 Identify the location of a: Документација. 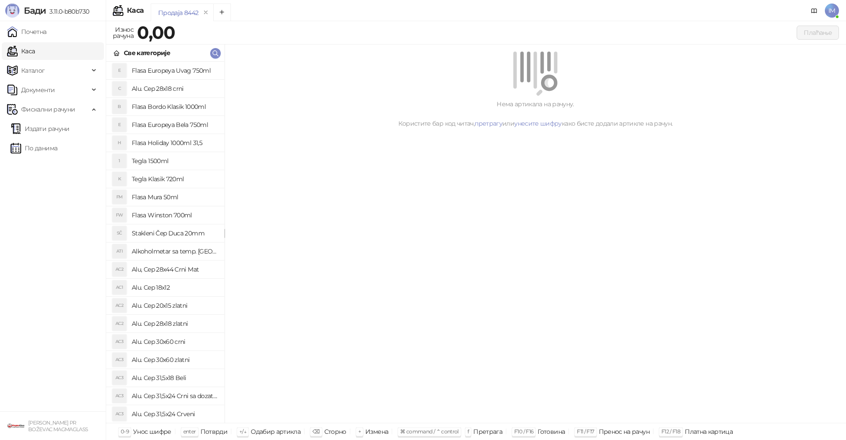
(814, 11).